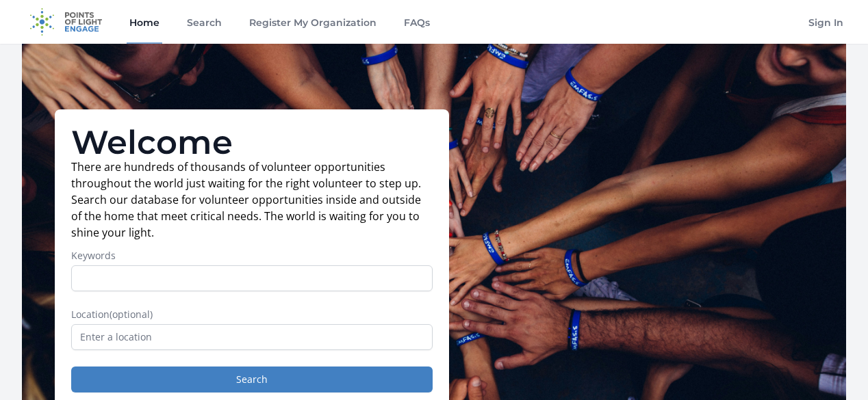 The height and width of the screenshot is (400, 868). I want to click on label: Location, so click(252, 314).